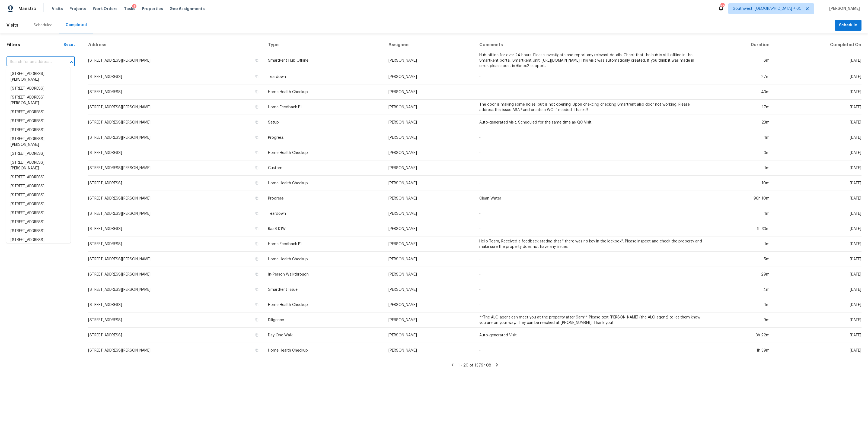 The image size is (868, 439). What do you see at coordinates (324, 123) in the screenshot?
I see `td: Setup` at bounding box center [324, 123].